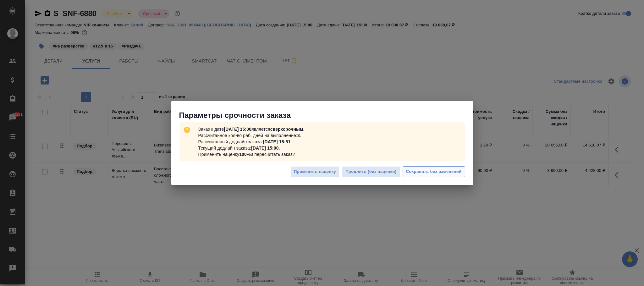 Image resolution: width=644 pixels, height=286 pixels. What do you see at coordinates (299, 135) in the screenshot?
I see `b: 8` at bounding box center [299, 135].